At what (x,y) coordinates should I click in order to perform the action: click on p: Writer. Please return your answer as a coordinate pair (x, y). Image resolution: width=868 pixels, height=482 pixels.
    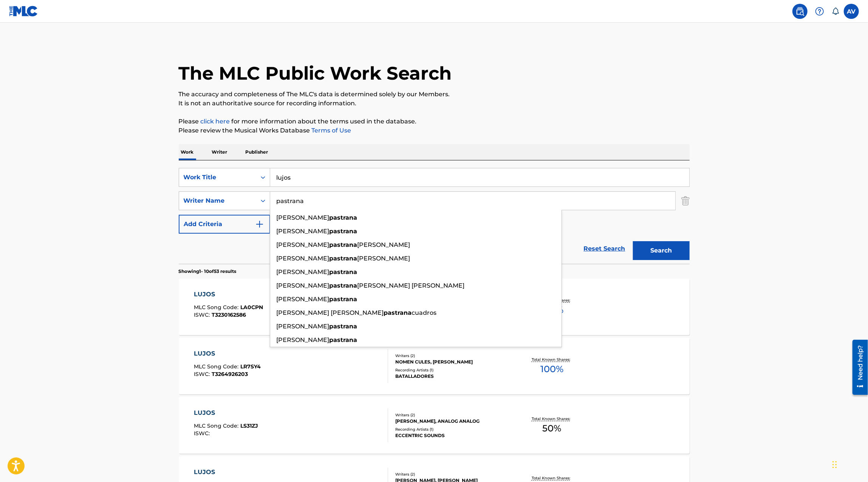
    Looking at the image, I should click on (220, 152).